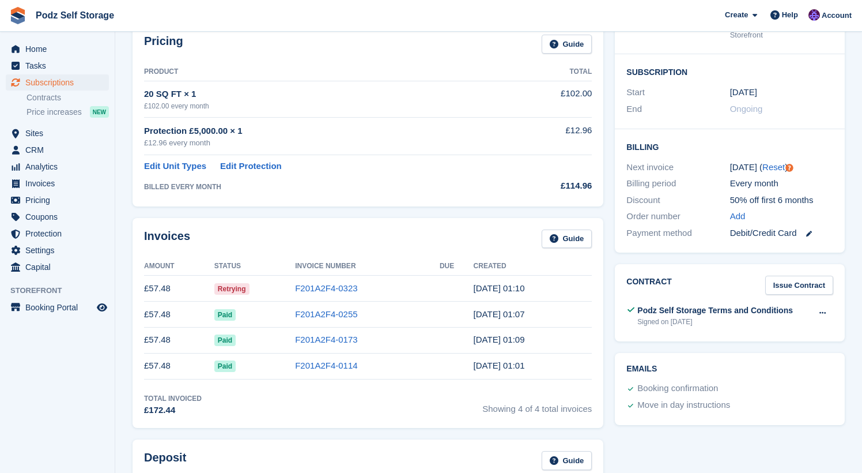 Image resolution: width=862 pixels, height=473 pixels. Describe the element at coordinates (678, 389) in the screenshot. I see `div: Booking confirmation` at that location.